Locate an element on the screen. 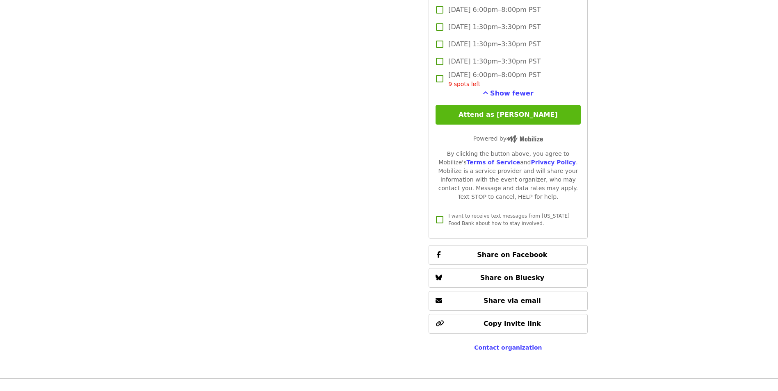 The image size is (778, 391). button: Share on Facebook is located at coordinates (508, 255).